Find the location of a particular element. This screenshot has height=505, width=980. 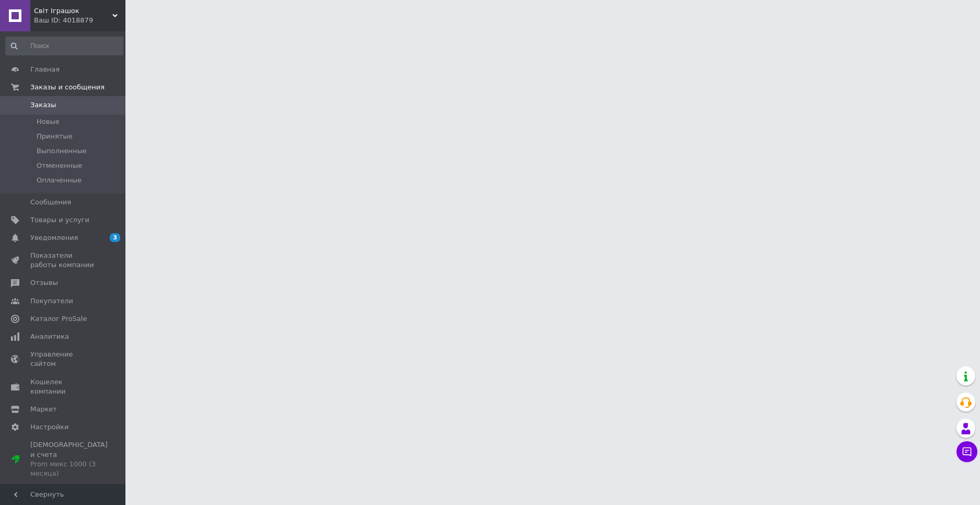

span: Выполненные is located at coordinates (62, 151).